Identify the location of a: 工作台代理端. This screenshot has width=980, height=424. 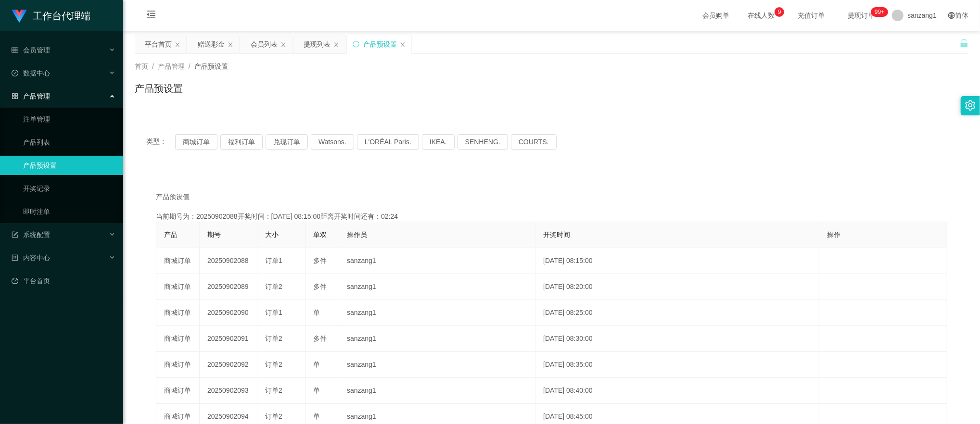
(51, 15).